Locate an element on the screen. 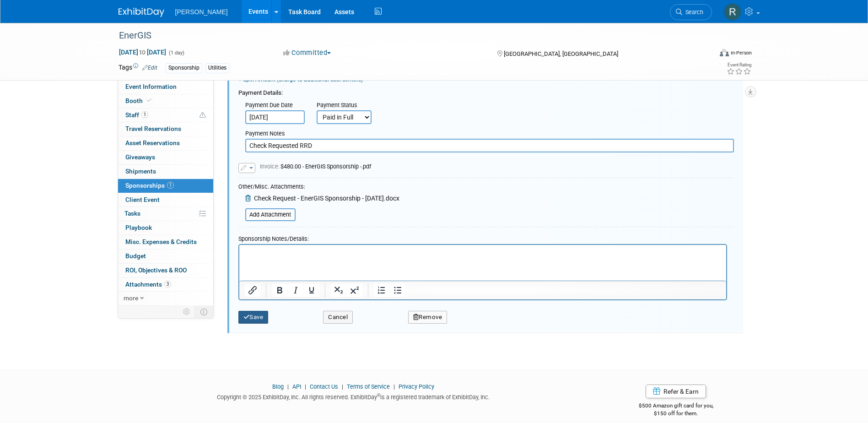  a: Giveaways is located at coordinates (165, 157).